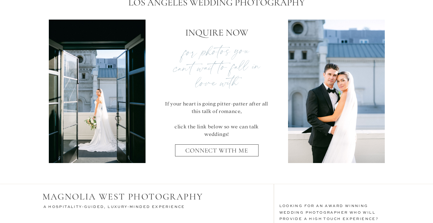 The image size is (433, 223). What do you see at coordinates (217, 62) in the screenshot?
I see `p: for photos you can't wait to fall in love with` at bounding box center [217, 62].